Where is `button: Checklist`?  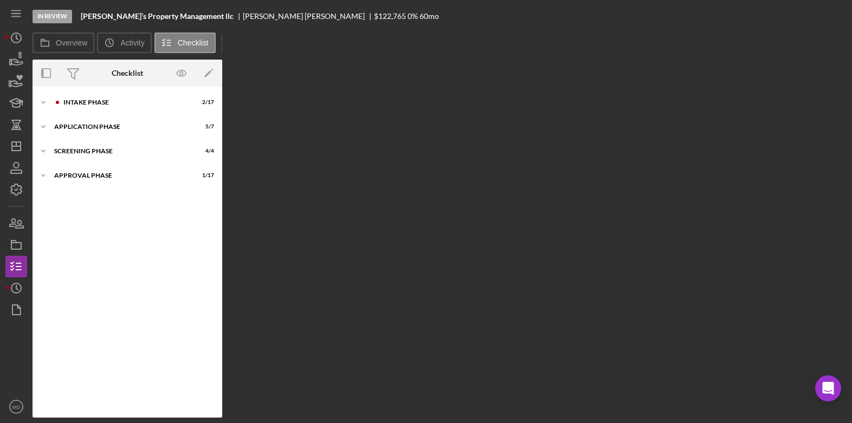
button: Checklist is located at coordinates (185, 43).